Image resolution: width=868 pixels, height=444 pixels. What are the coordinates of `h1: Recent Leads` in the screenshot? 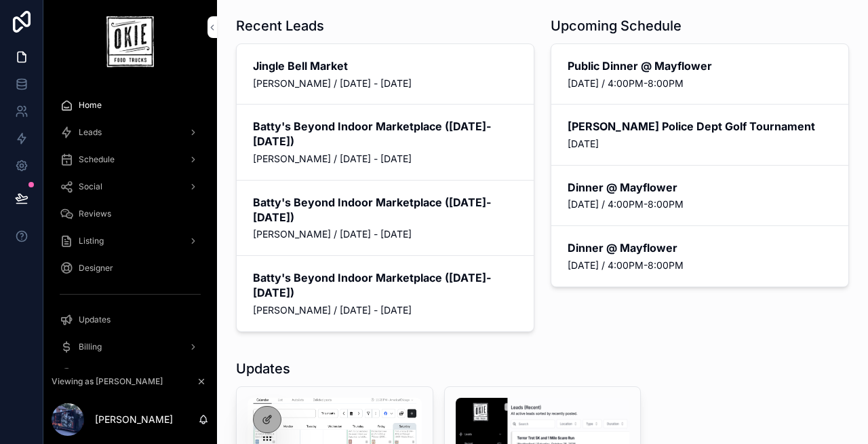 It's located at (280, 26).